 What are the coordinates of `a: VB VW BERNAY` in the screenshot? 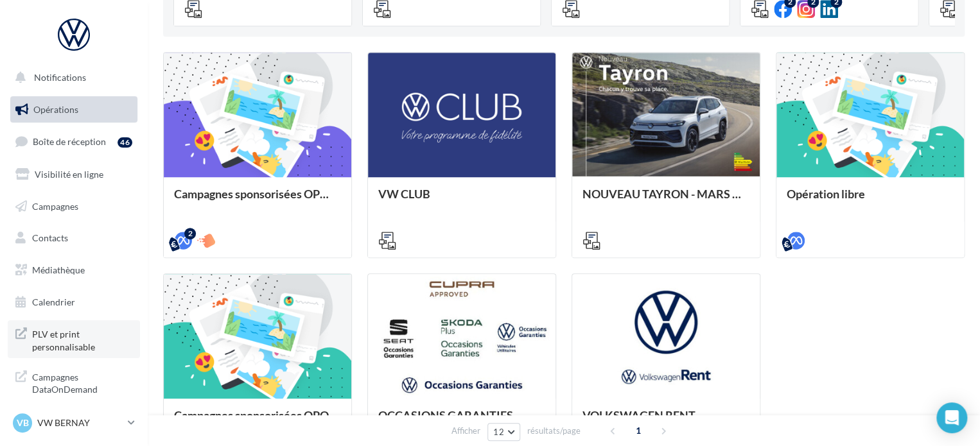 It's located at (74, 423).